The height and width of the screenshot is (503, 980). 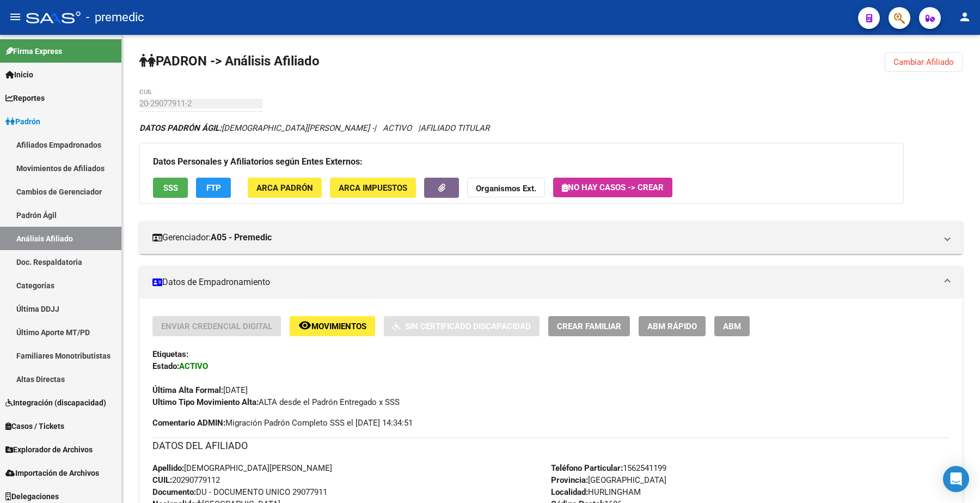 I want to click on span: FTP, so click(x=214, y=188).